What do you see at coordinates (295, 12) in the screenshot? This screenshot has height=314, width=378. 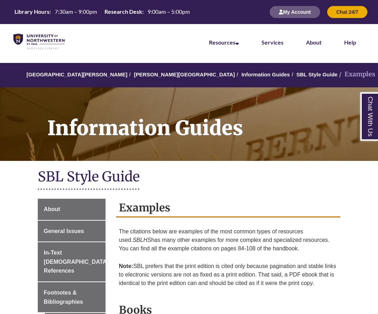 I see `a: My Account` at bounding box center [295, 12].